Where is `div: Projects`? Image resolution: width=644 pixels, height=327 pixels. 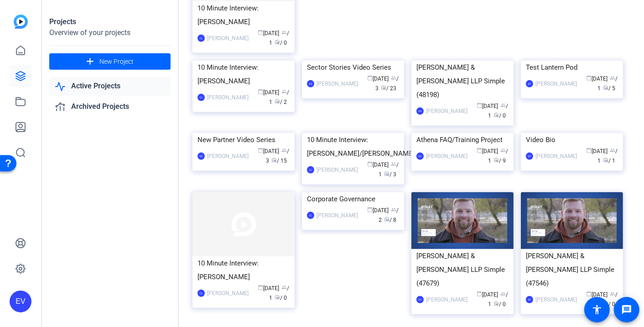 div: Projects is located at coordinates (110, 22).